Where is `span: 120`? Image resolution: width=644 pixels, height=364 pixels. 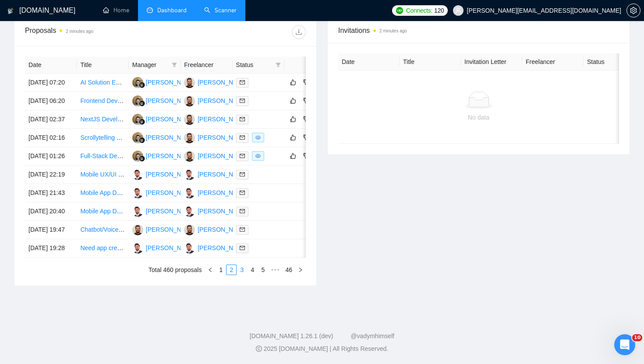 span: 120 is located at coordinates (439, 10).